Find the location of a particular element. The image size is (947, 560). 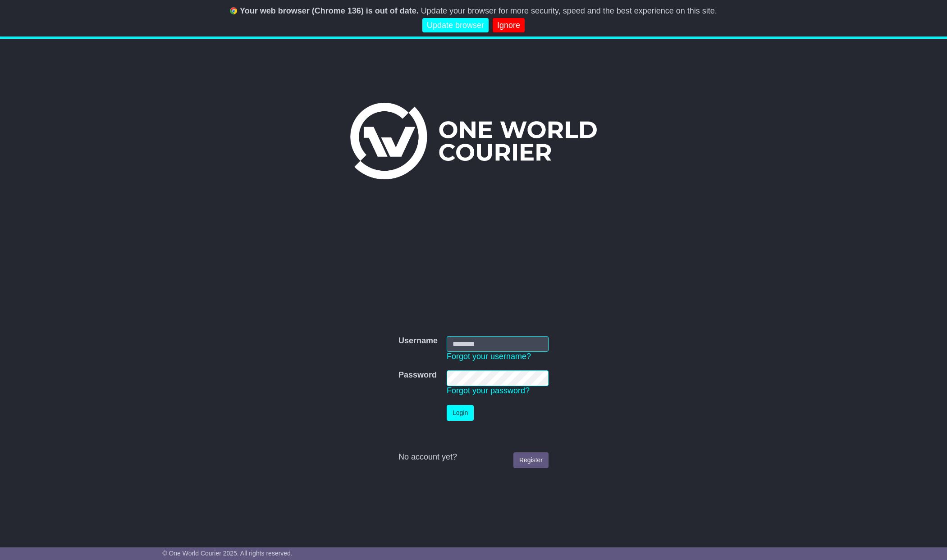

a: Register is located at coordinates (531, 460).